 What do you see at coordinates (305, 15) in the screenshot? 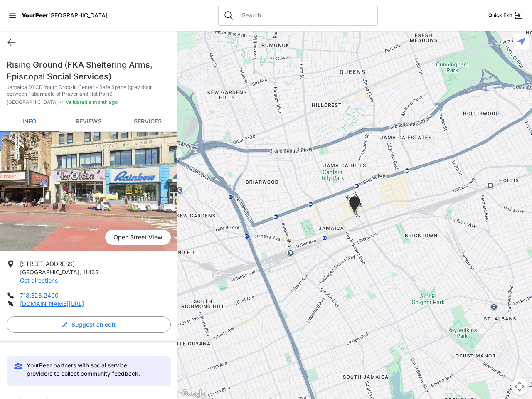
I see `input: Search` at bounding box center [305, 15].